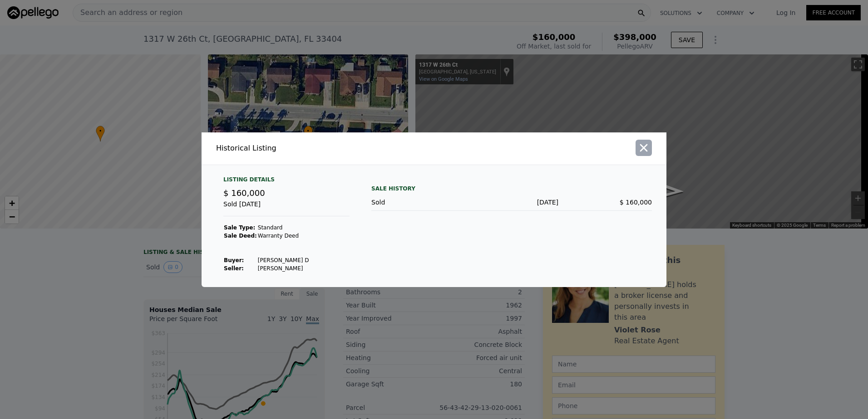 This screenshot has width=868, height=419. What do you see at coordinates (240, 236) in the screenshot?
I see `strong: Sale Deed:` at bounding box center [240, 236].